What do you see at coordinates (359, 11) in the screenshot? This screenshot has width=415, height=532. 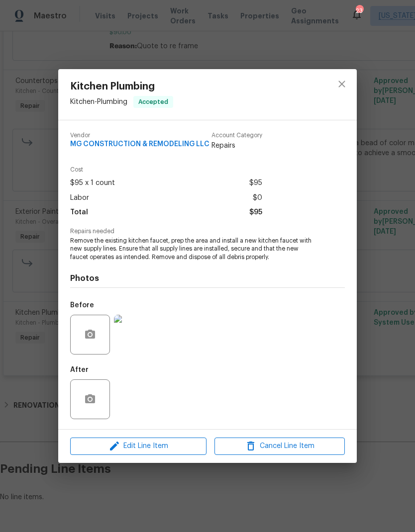 I see `div: 23` at bounding box center [359, 11].